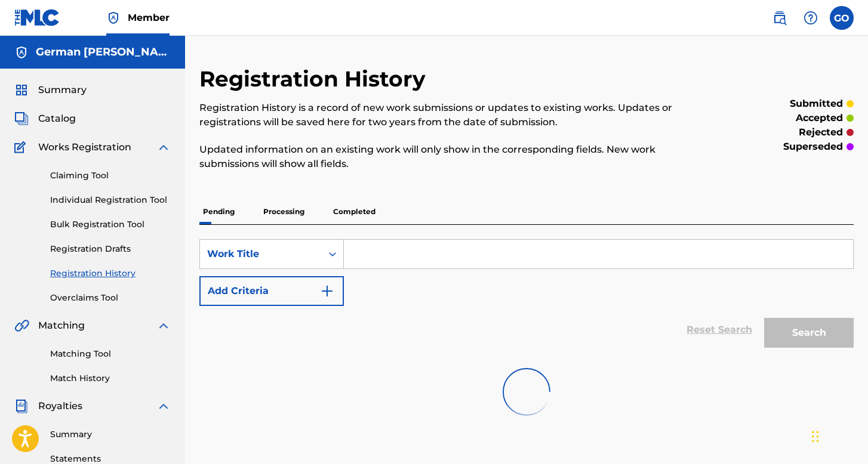 This screenshot has height=464, width=868. Describe the element at coordinates (284, 212) in the screenshot. I see `p: Processing` at that location.